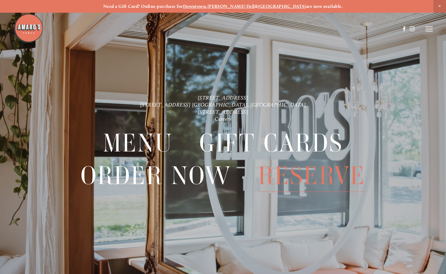 This screenshot has height=274, width=446. What do you see at coordinates (194, 6) in the screenshot?
I see `a: Downtown` at bounding box center [194, 6].